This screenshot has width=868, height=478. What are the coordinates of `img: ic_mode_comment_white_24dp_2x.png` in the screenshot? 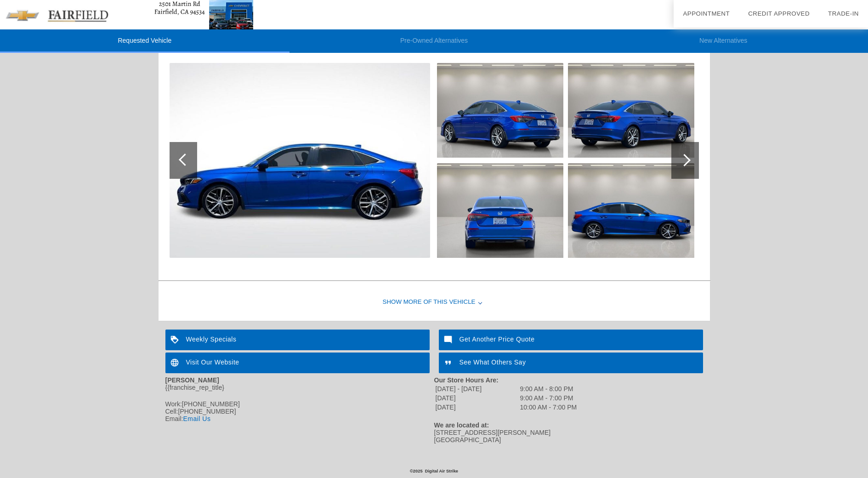 It's located at (449, 340).